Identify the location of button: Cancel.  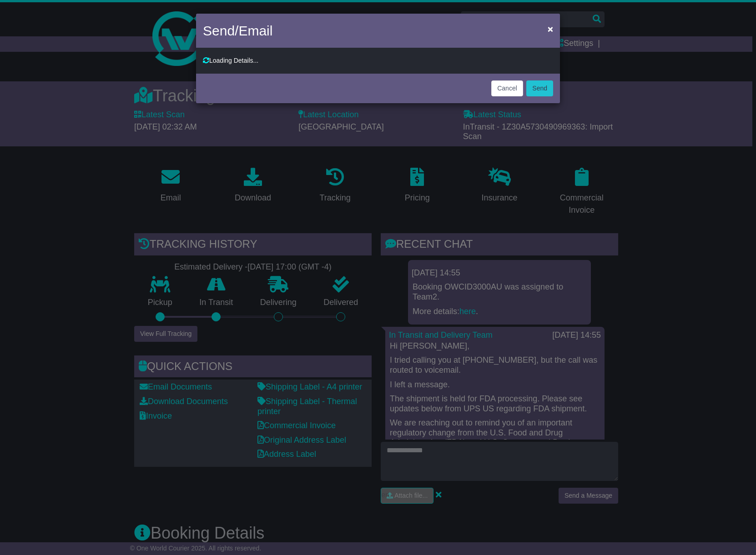
(507, 88).